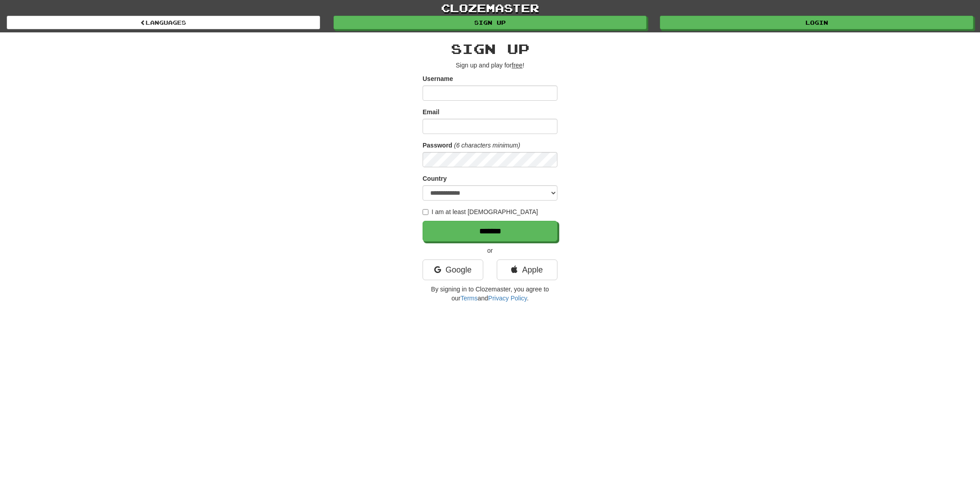 The width and height of the screenshot is (980, 483). I want to click on a: Languages, so click(163, 23).